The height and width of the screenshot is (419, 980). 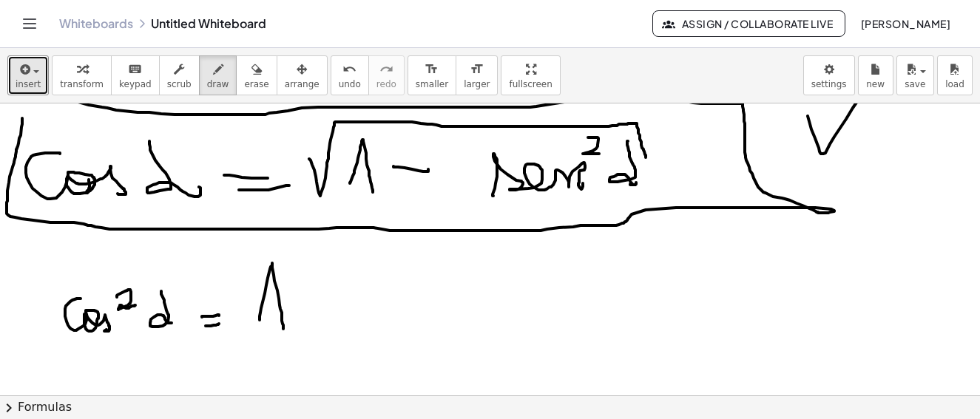 I want to click on button: load, so click(x=954, y=75).